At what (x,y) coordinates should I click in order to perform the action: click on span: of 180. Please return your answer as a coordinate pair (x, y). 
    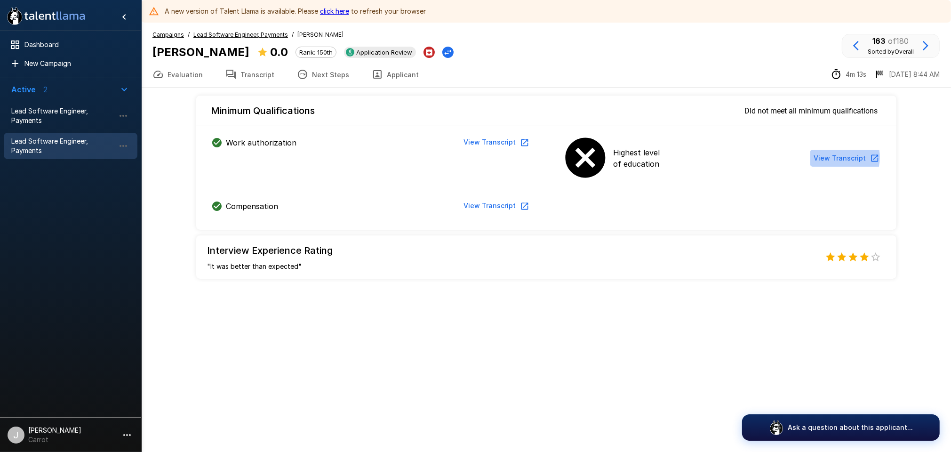
    Looking at the image, I should click on (899, 41).